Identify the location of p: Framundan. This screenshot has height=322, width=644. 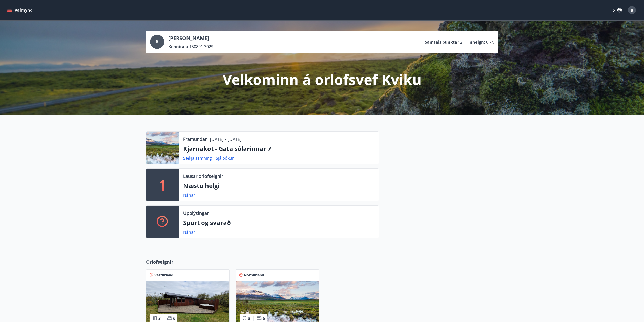
(196, 139).